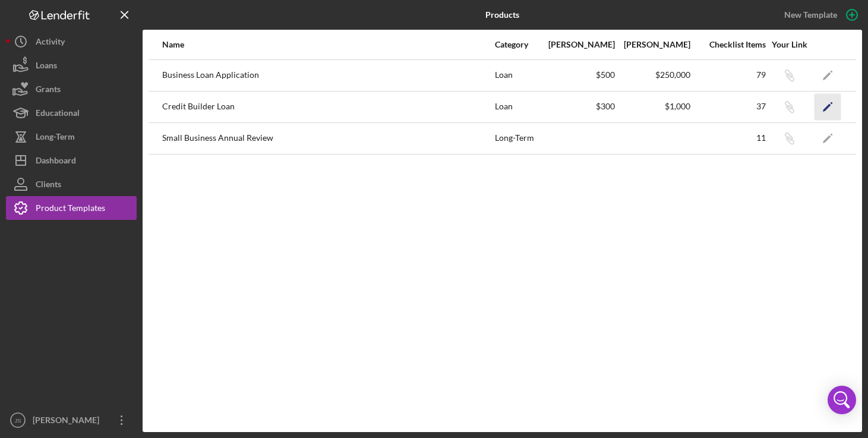  What do you see at coordinates (517, 45) in the screenshot?
I see `div: Category` at bounding box center [517, 45].